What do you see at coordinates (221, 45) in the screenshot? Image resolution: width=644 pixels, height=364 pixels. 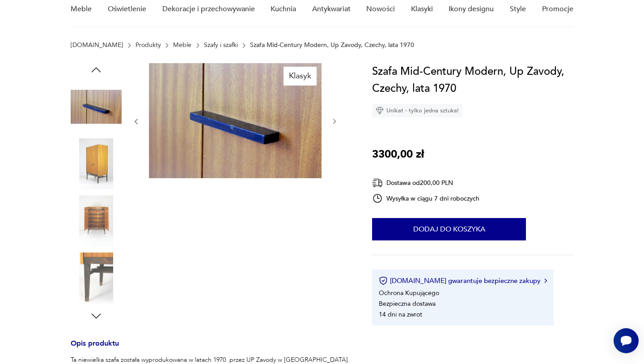 I see `a: Szafy i szafki` at bounding box center [221, 45].